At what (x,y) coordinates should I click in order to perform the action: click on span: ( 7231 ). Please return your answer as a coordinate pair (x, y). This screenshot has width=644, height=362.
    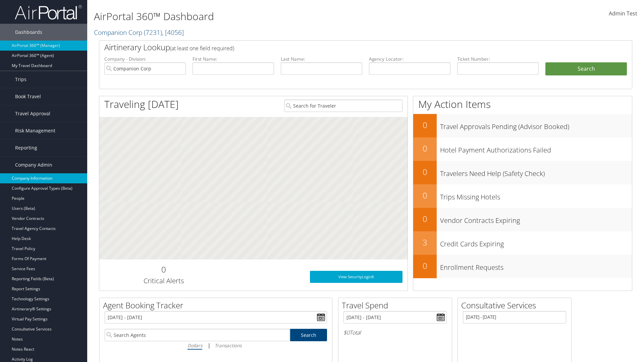
    Looking at the image, I should click on (153, 32).